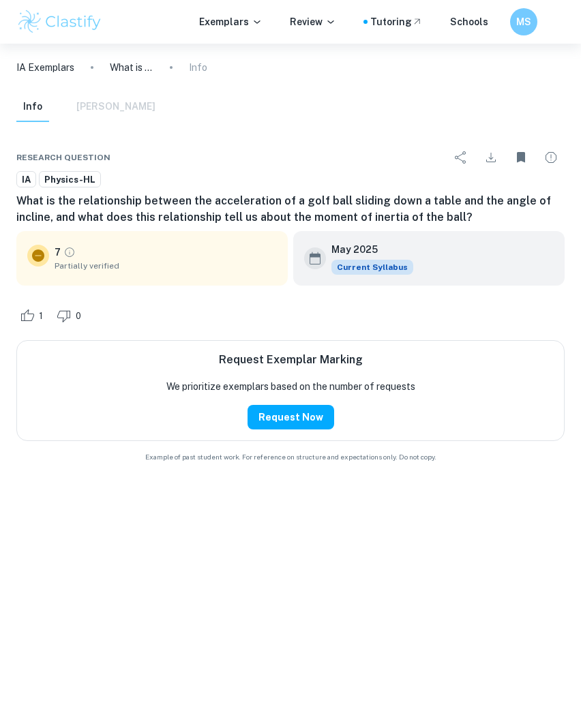 This screenshot has height=728, width=581. I want to click on p: We prioritize exemplars based on the number of requests, so click(290, 386).